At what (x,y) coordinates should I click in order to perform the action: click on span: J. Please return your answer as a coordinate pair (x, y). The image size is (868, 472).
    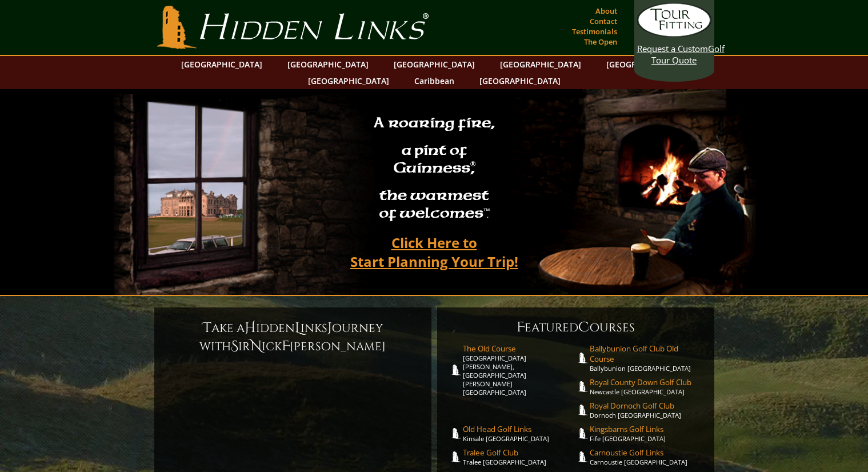
    Looking at the image, I should click on (329, 328).